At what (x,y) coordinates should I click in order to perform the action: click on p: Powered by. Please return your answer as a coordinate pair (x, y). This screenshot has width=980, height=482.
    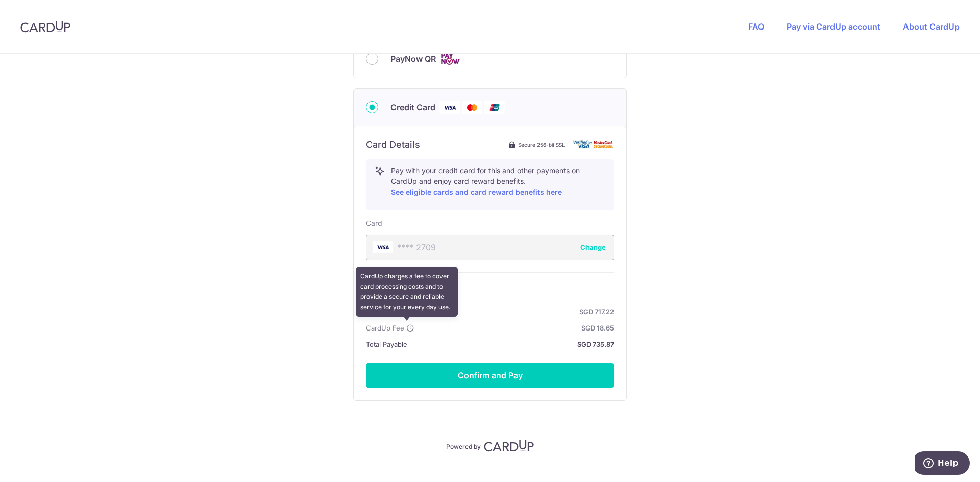
    Looking at the image, I should click on (463, 445).